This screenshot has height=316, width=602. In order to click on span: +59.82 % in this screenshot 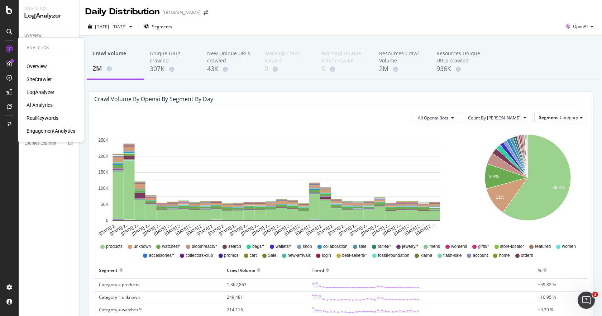, I will do `click(547, 284)`.